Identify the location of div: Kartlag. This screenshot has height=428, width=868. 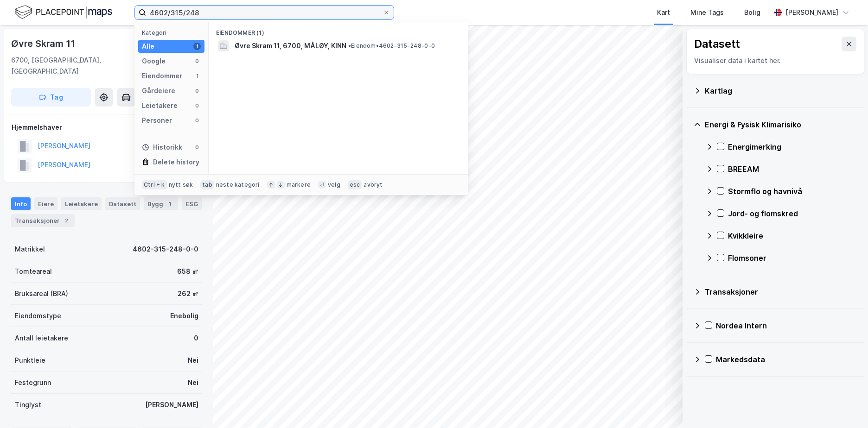
(781, 91).